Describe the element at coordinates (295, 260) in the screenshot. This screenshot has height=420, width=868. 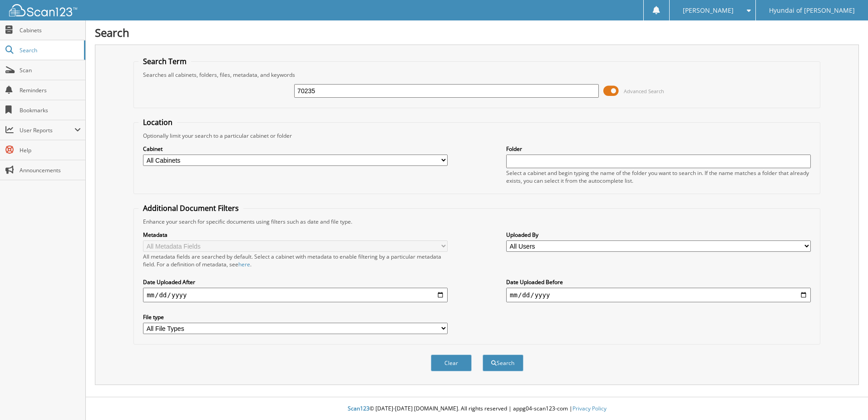
I see `div: All metadata fields are searched by default. Select a cabinet with metadata to enable filtering b...` at that location.